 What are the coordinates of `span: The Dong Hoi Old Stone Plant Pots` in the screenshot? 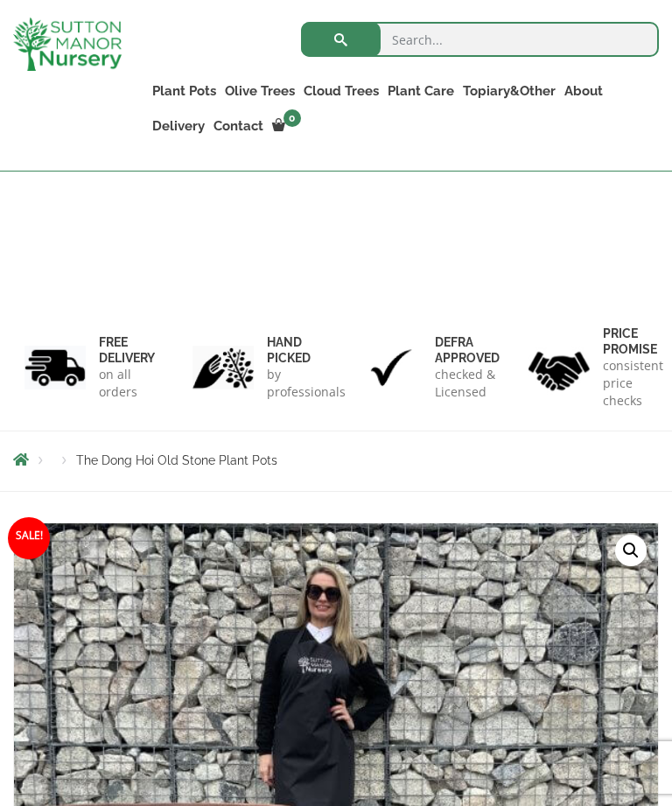 It's located at (176, 460).